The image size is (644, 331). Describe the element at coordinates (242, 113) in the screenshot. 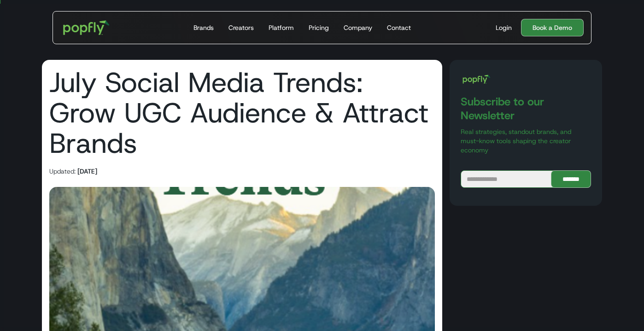

I see `h1: July Social Media Trends: Grow UGC Audience & Attract Brands` at that location.